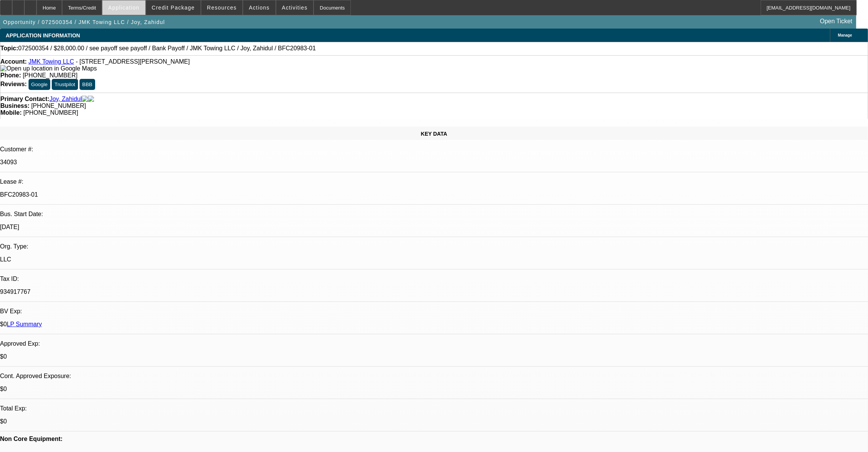  What do you see at coordinates (9, 48) in the screenshot?
I see `strong: Topic:` at bounding box center [9, 48].